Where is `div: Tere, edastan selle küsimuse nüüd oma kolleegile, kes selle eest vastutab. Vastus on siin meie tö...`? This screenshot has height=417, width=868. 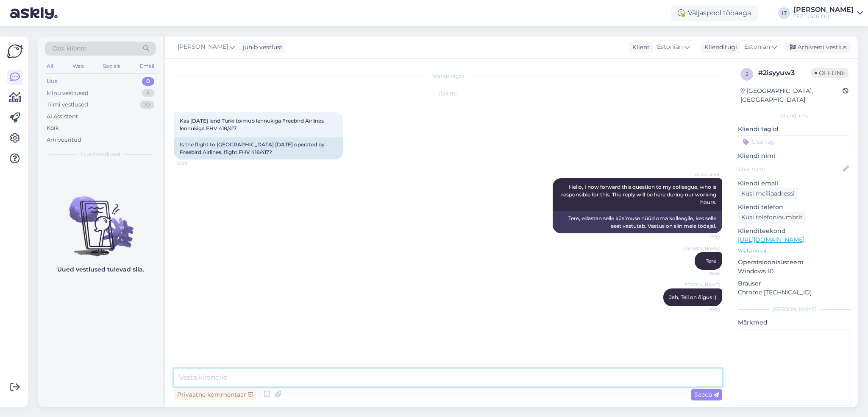 div: Tere, edastan selle küsimuse nüüd oma kolleegile, kes selle eest vastutab. Vastus on siin meie tö... is located at coordinates (637, 222).